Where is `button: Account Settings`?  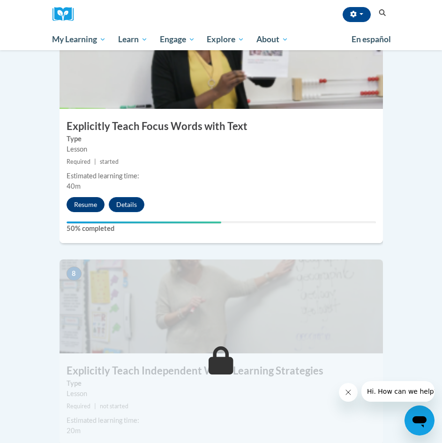
button: Account Settings is located at coordinates (357, 15).